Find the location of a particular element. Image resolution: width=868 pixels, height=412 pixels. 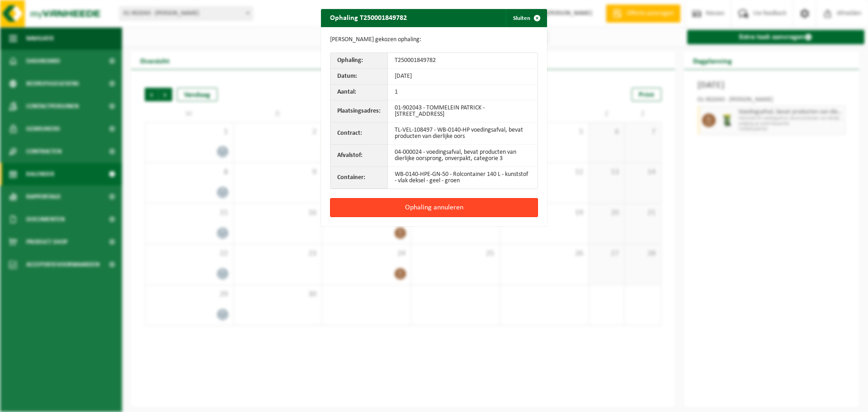

th: Ophaling: is located at coordinates (359, 60).